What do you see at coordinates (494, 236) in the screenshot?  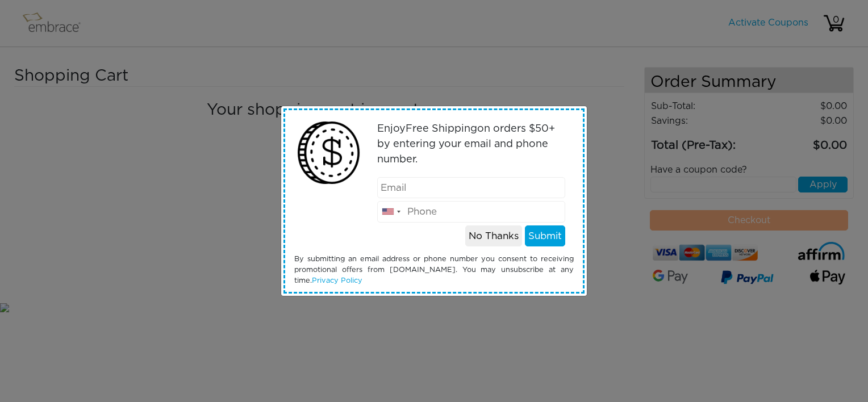 I see `button: No Thanks` at bounding box center [494, 236].